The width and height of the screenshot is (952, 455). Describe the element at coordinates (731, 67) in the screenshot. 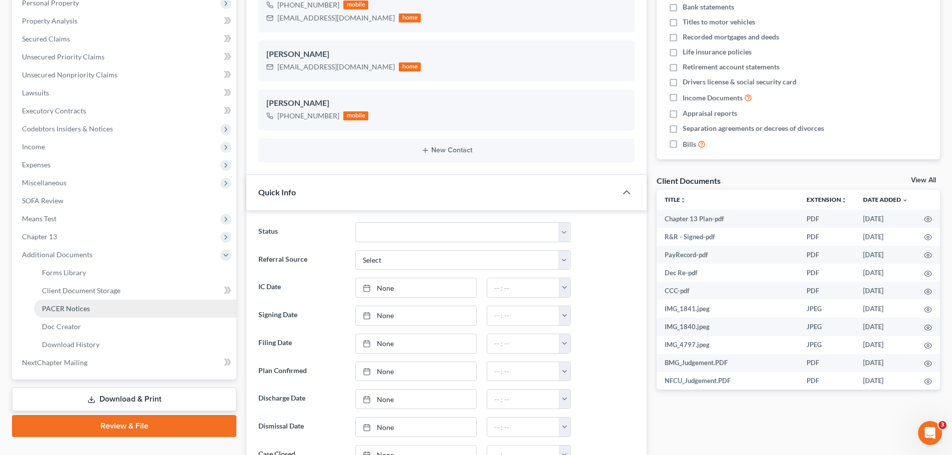

I see `span: Retirement account statements` at that location.